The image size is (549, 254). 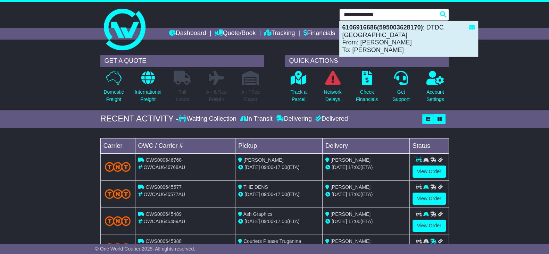 What do you see at coordinates (187, 34) in the screenshot?
I see `a: Dashboard` at bounding box center [187, 34].